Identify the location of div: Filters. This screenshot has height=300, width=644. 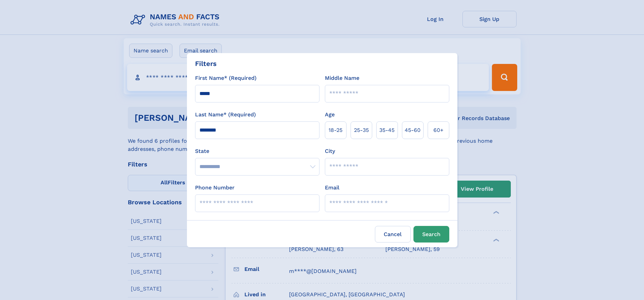
(206, 64).